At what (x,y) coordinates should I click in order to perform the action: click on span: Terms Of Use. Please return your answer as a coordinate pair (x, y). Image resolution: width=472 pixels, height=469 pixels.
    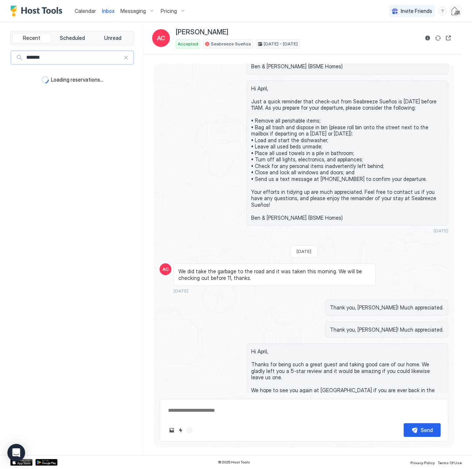
    Looking at the image, I should click on (449, 462).